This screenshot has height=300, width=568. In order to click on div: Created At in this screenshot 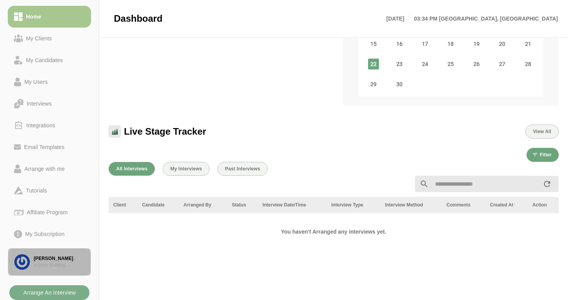, I will do `click(506, 205)`.